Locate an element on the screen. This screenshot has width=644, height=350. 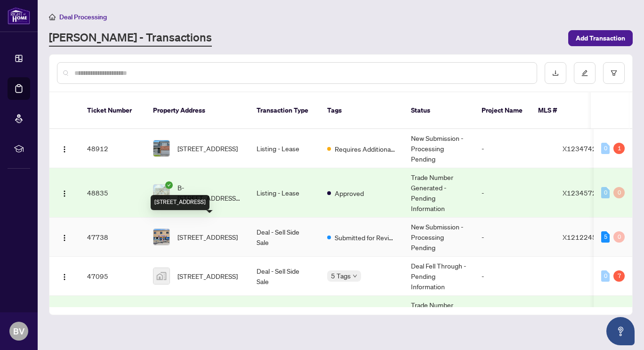
button: Add Transaction is located at coordinates (600, 38).